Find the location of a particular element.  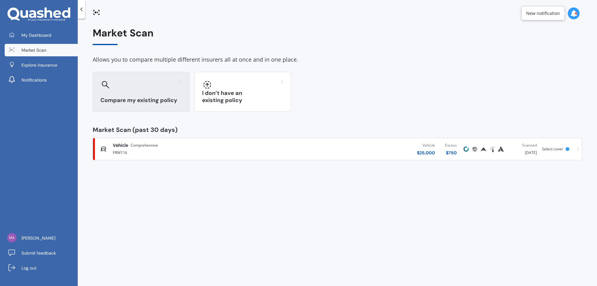

img: Tower is located at coordinates (492, 149).